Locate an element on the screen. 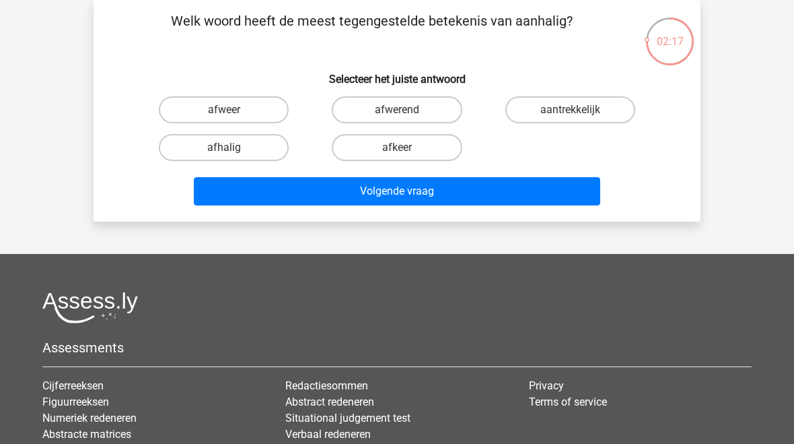  a: Verbaal redeneren is located at coordinates (328, 434).